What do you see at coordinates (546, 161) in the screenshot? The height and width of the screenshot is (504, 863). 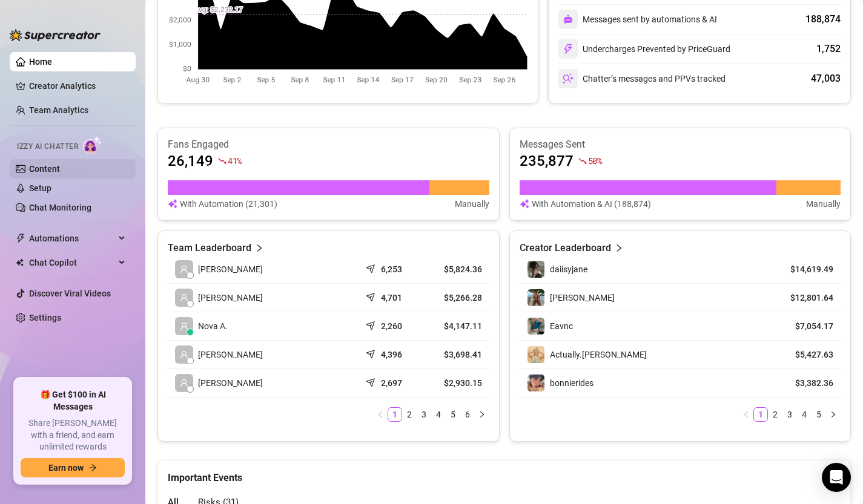 I see `article: 235,877` at bounding box center [546, 161].